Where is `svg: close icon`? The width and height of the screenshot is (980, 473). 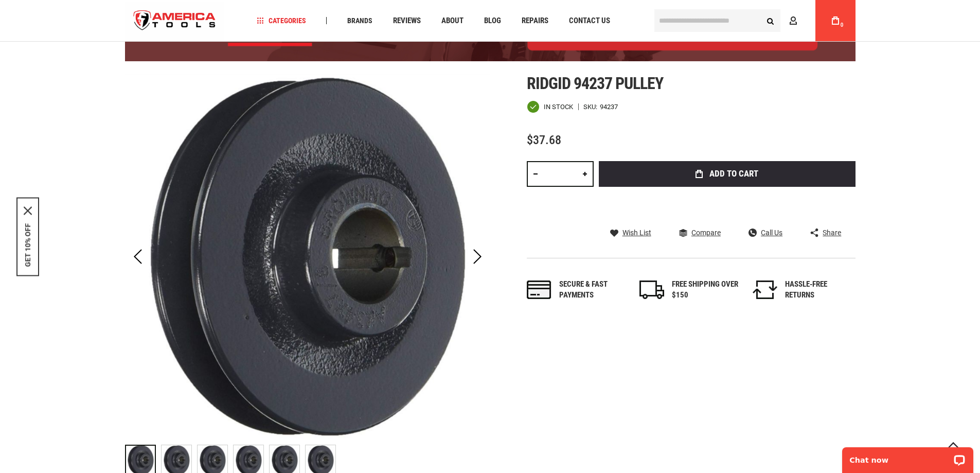 svg: close icon is located at coordinates (28, 210).